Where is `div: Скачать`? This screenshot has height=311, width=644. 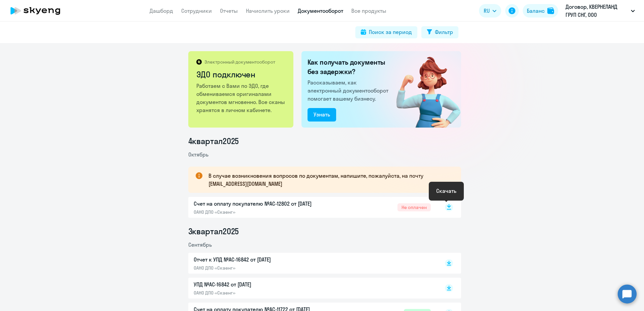 div: Скачать is located at coordinates (446, 191).